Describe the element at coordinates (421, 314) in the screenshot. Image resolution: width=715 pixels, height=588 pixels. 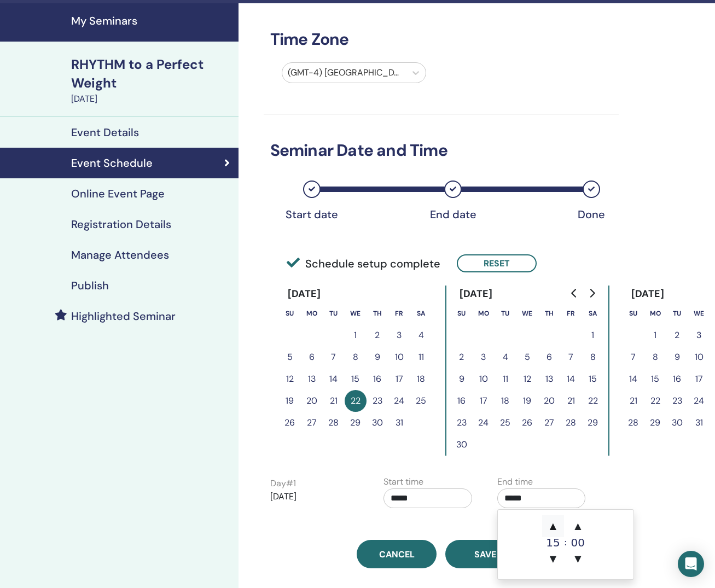
I see `th: Saturday` at that location.